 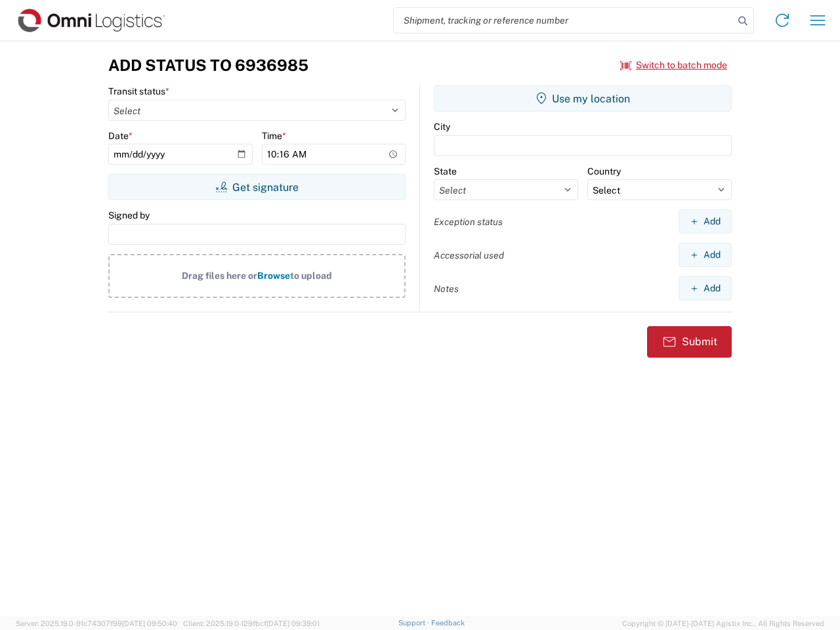 What do you see at coordinates (689, 342) in the screenshot?
I see `button: Submit` at bounding box center [689, 342].